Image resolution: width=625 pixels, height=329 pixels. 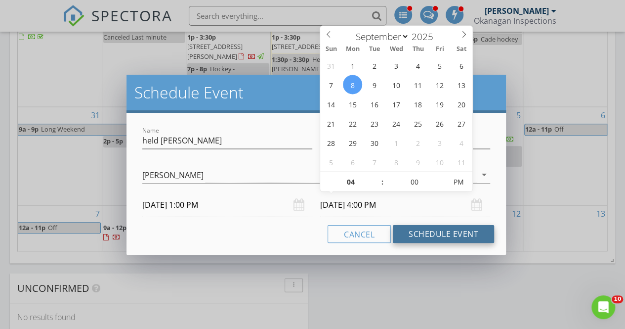 What do you see at coordinates (461, 104) in the screenshot?
I see `span: September 20, 2025` at bounding box center [461, 104].